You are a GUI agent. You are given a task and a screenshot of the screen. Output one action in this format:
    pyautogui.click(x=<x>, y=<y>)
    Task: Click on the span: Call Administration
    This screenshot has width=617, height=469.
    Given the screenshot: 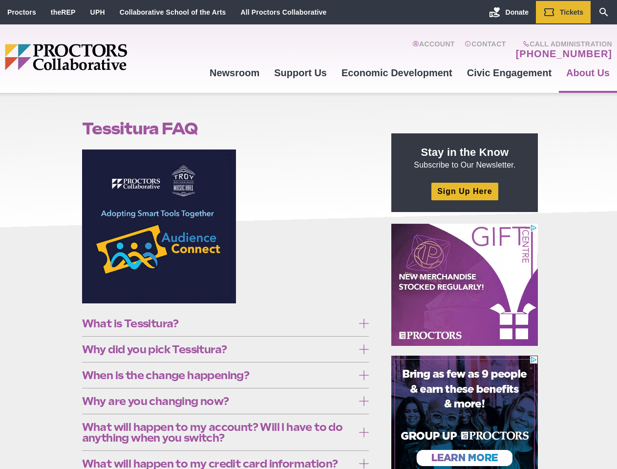 What is the action you would take?
    pyautogui.click(x=563, y=44)
    